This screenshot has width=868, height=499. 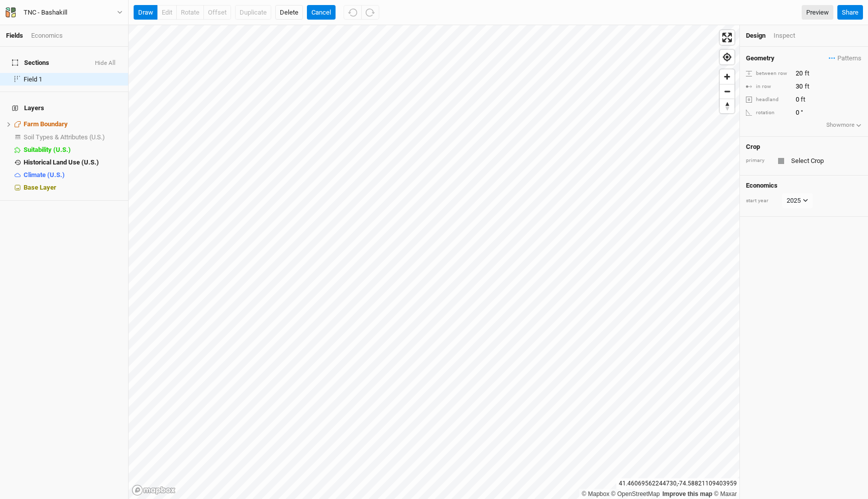 What do you see at coordinates (73, 149) in the screenshot?
I see `div: Suitability (U.S.)` at bounding box center [73, 149].